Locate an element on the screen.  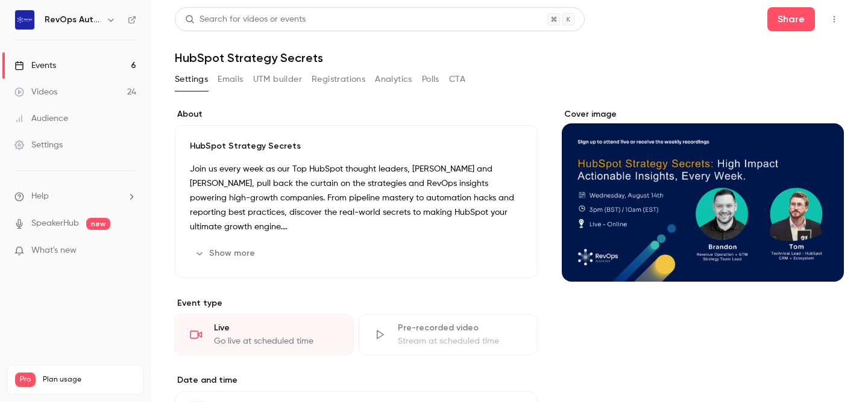
div: Search for videos or events is located at coordinates (246, 19).